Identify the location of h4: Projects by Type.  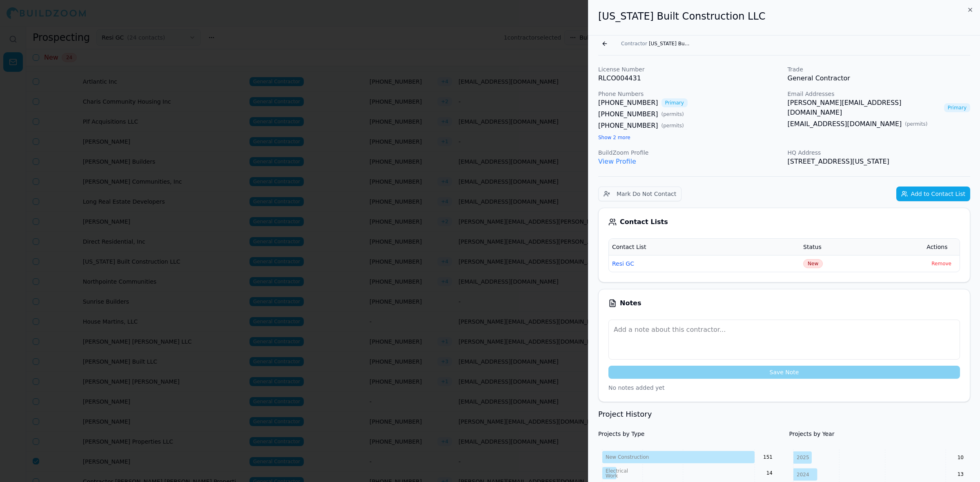
(689, 434).